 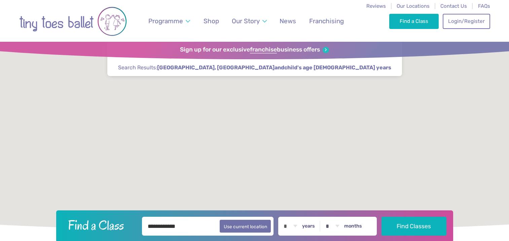 What do you see at coordinates (454, 6) in the screenshot?
I see `a: Contact Us` at bounding box center [454, 6].